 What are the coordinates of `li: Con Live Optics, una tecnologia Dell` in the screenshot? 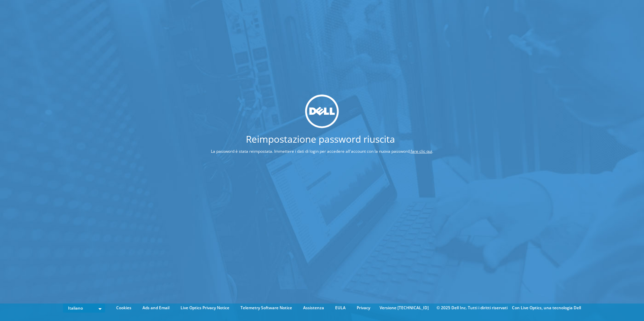 It's located at (546, 308).